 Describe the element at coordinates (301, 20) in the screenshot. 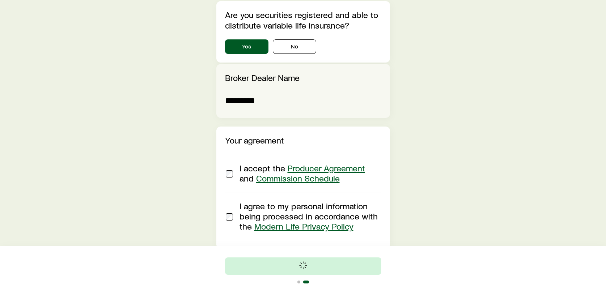

I see `label: Are you securities registered and able to distribute variable life insurance?` at that location.